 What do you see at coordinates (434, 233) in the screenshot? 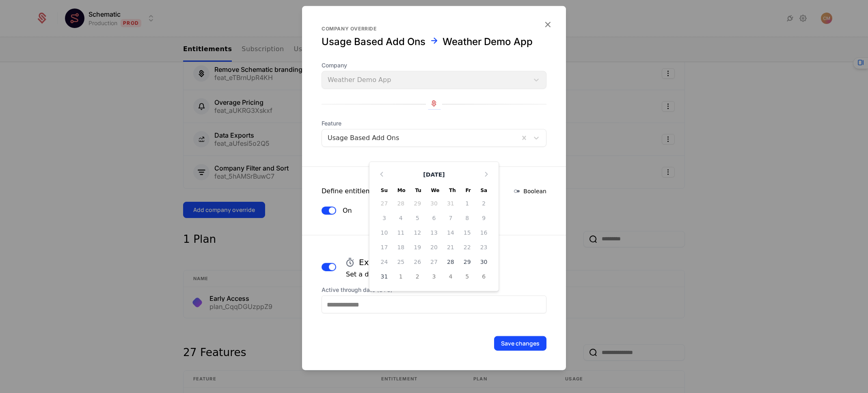
I see `div: Not available Wednesday, August 13th, 2025` at bounding box center [434, 233].